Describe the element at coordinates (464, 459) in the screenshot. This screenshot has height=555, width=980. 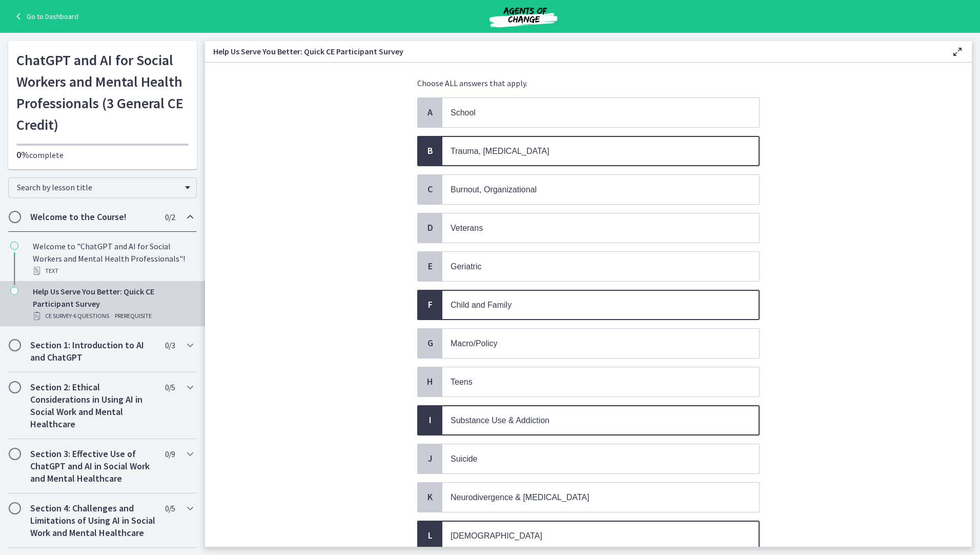
I see `span: Suicide` at that location.